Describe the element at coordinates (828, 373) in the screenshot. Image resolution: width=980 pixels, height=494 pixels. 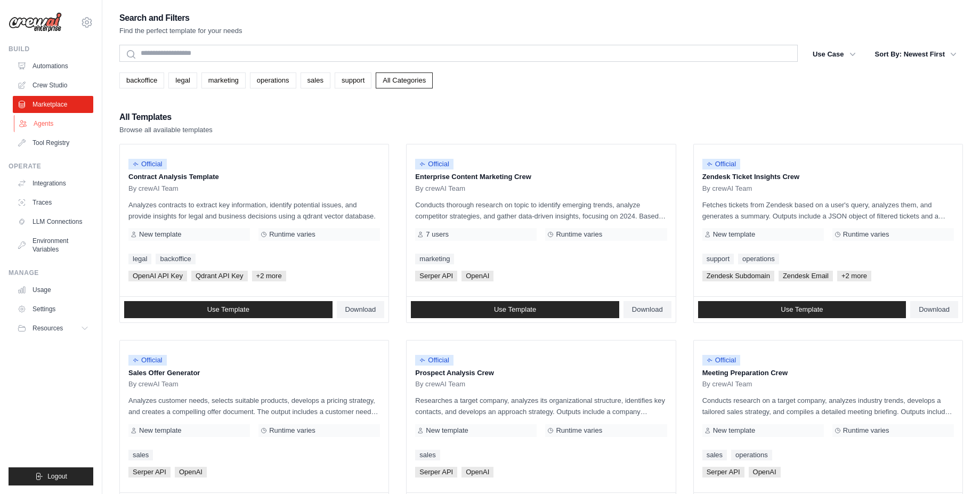
I see `p: Meeting Preparation Crew` at that location.